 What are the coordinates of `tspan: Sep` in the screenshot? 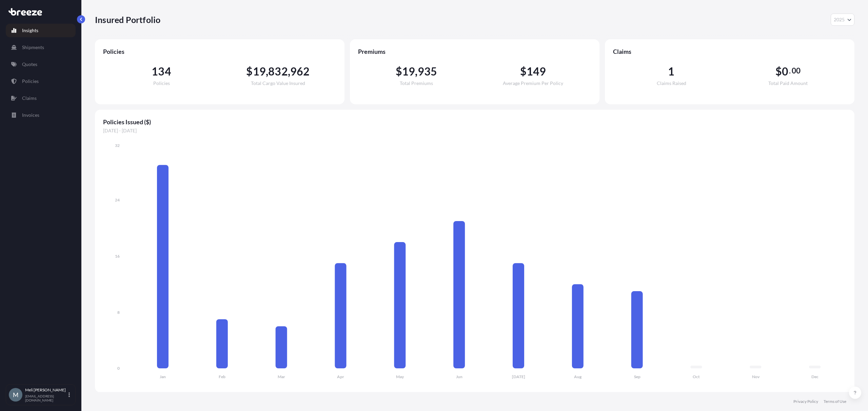 It's located at (637, 377).